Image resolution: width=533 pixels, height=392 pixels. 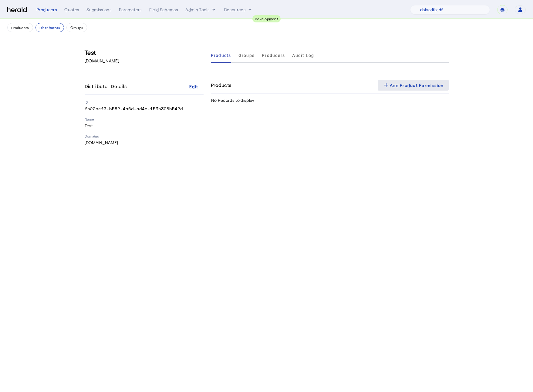 What do you see at coordinates (131, 10) in the screenshot?
I see `div: Parameters` at bounding box center [131, 10].